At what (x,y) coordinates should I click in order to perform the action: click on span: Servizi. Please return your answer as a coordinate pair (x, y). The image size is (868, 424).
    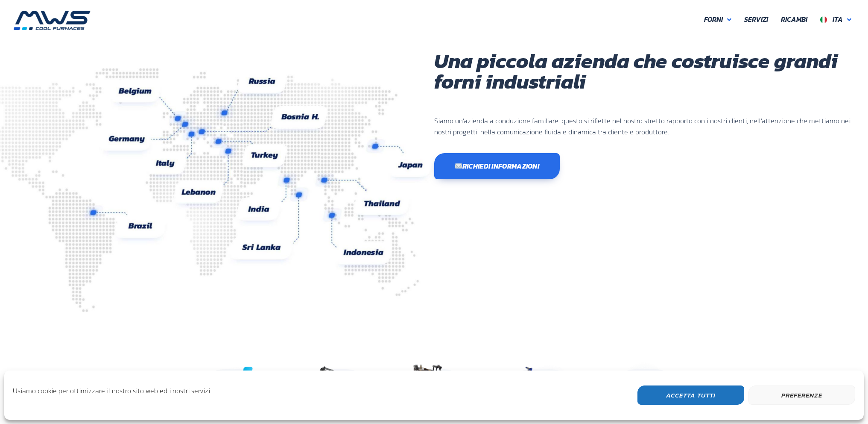
    Looking at the image, I should click on (757, 20).